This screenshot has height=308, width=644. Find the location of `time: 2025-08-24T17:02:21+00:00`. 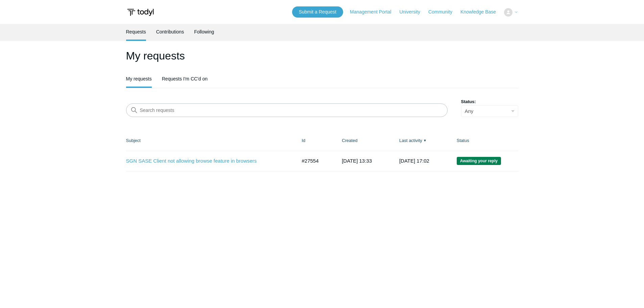

time: 2025-08-24T17:02:21+00:00 is located at coordinates (414, 161).